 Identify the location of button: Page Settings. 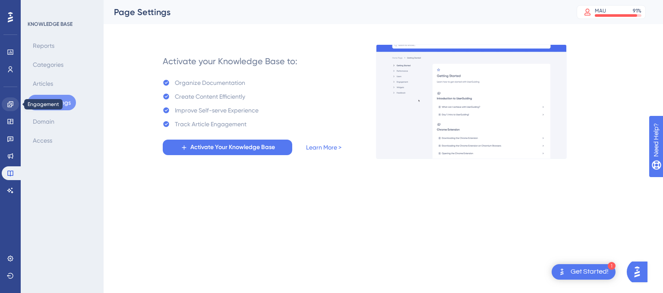
(52, 103).